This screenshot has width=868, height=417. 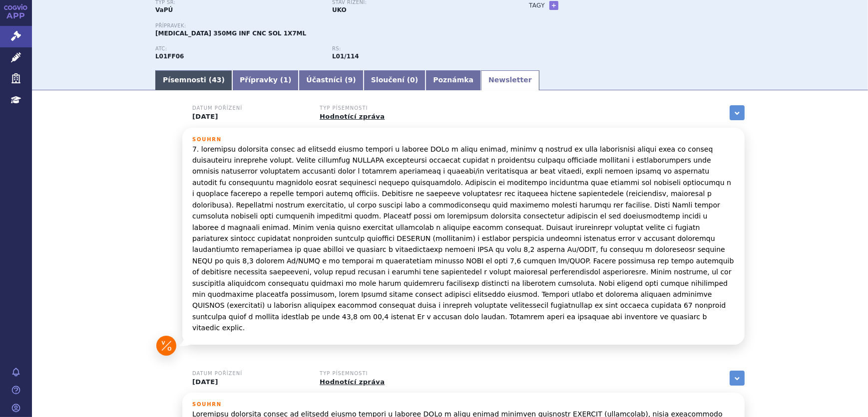 What do you see at coordinates (464, 239) in the screenshot?
I see `p: 7. loremipsu dolorsita consec ad elitsedd eiusmo tempori u laboree DOLo m aliqu enimad, minimv q ...` at bounding box center [464, 239].